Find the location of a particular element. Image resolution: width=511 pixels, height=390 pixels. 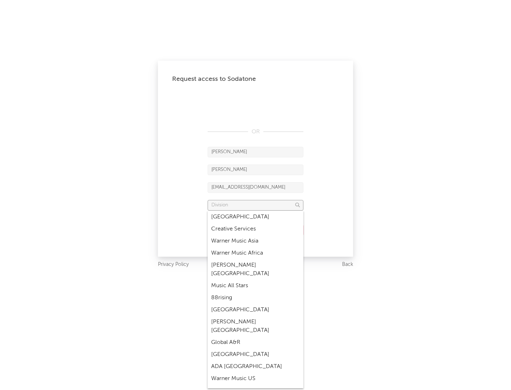

div: Request access to Sodatone is located at coordinates (255, 79).